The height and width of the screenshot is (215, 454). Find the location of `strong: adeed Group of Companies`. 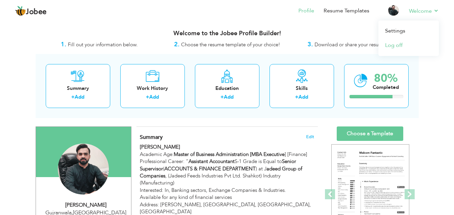

strong: adeed Group of Companies is located at coordinates (221, 172).